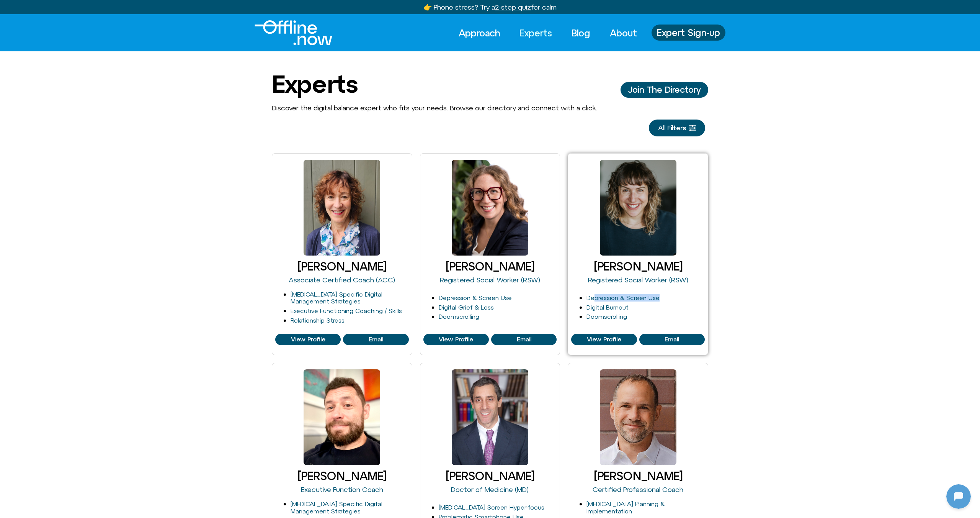  I want to click on svg: Close Chatbot Button, so click(140, 10).